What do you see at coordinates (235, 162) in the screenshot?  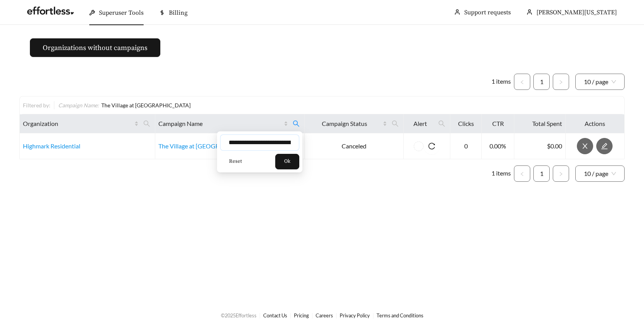 I see `button: Reset` at bounding box center [235, 162].